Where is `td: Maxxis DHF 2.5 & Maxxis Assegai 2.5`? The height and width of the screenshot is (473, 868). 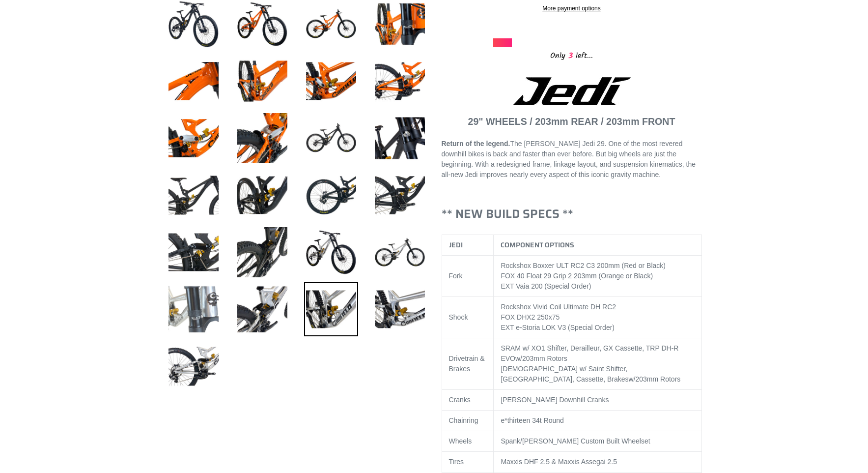
td: Maxxis DHF 2.5 & Maxxis Assegai 2.5 is located at coordinates (598, 462).